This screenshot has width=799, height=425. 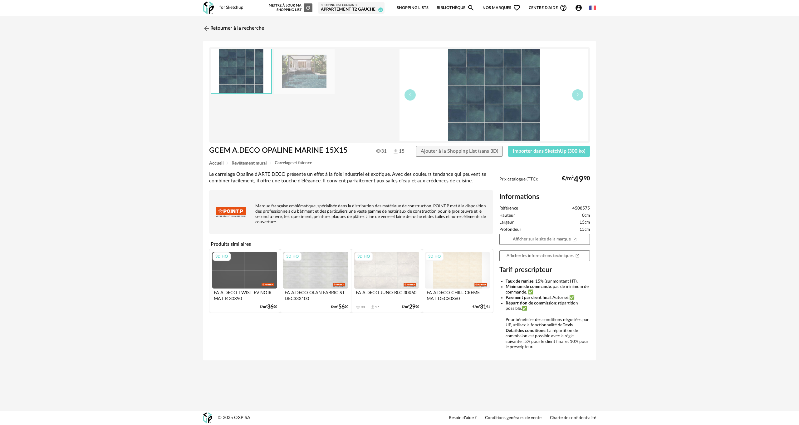 What do you see at coordinates (351, 214) in the screenshot?
I see `p: Marque française emblématique, spécialisée dans la distribution des matériaux de construction, PO...` at bounding box center [351, 214].